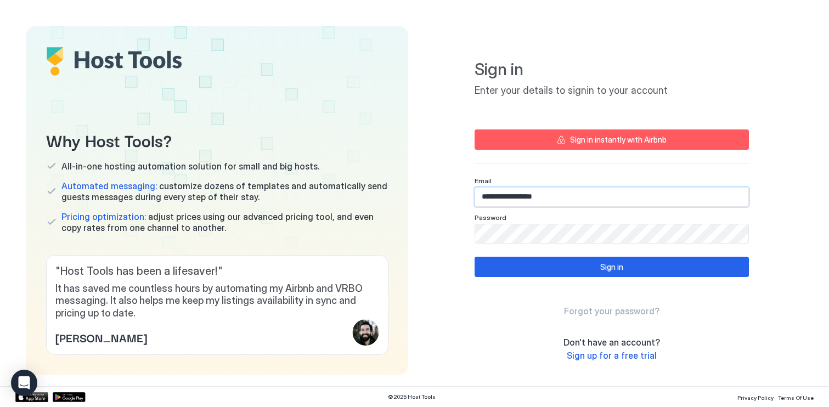 Image resolution: width=829 pixels, height=407 pixels. I want to click on a: App Store, so click(32, 397).